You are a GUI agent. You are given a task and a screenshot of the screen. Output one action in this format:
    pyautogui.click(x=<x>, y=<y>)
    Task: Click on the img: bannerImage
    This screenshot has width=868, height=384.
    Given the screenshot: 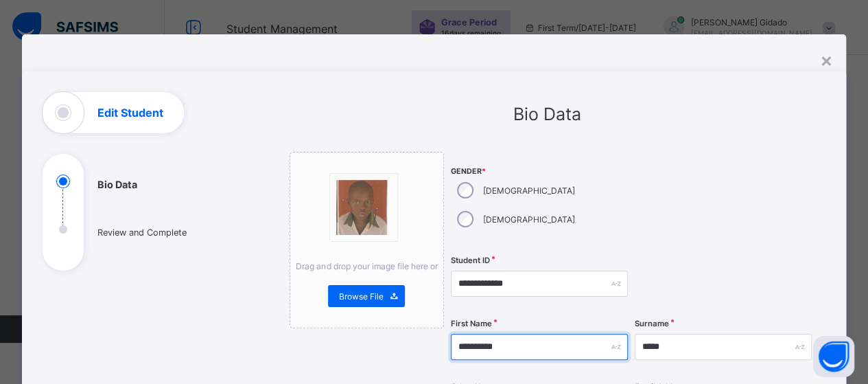 What is the action you would take?
    pyautogui.click(x=362, y=207)
    